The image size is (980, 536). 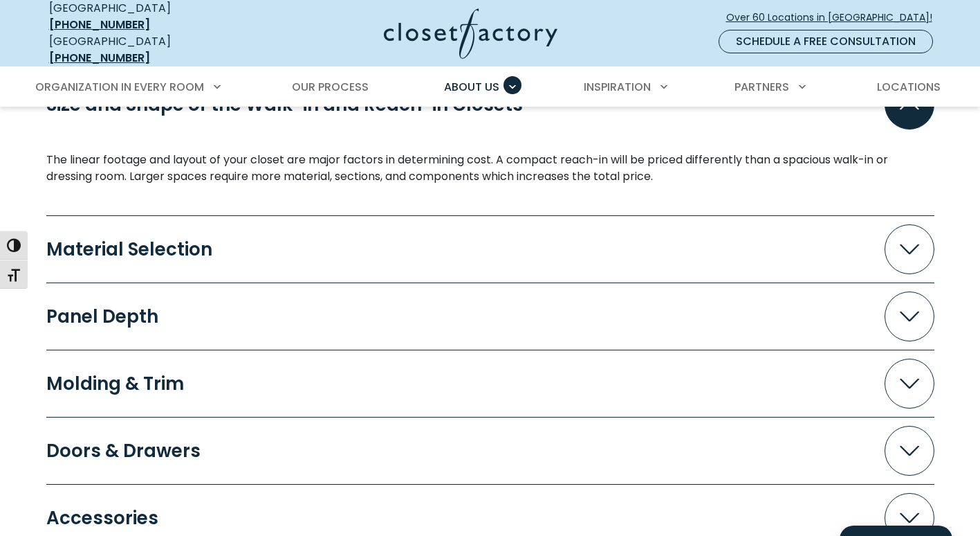 What do you see at coordinates (120, 86) in the screenshot?
I see `span: Organization in Every Room` at bounding box center [120, 86].